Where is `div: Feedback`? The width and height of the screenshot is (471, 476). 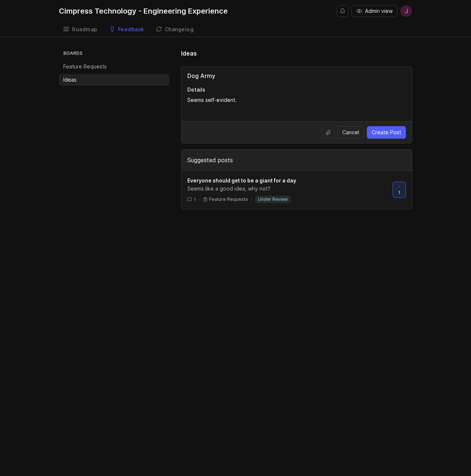
div: Feedback is located at coordinates (131, 29).